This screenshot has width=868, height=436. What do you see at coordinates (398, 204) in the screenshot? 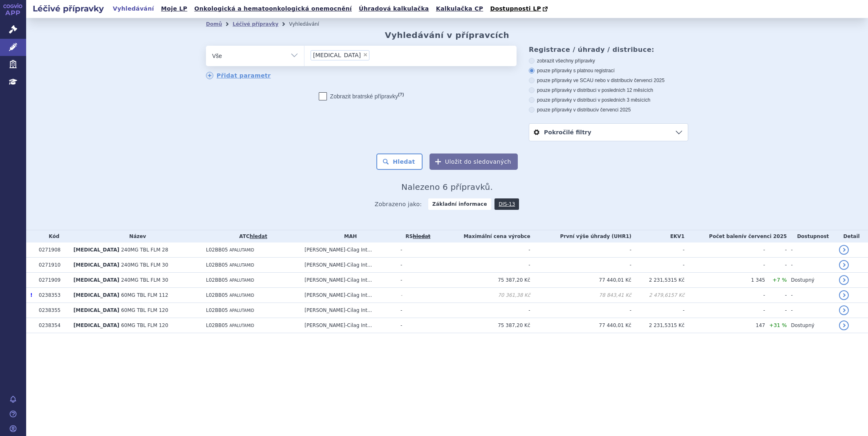
I see `span: Zobrazeno jako:` at bounding box center [398, 204].